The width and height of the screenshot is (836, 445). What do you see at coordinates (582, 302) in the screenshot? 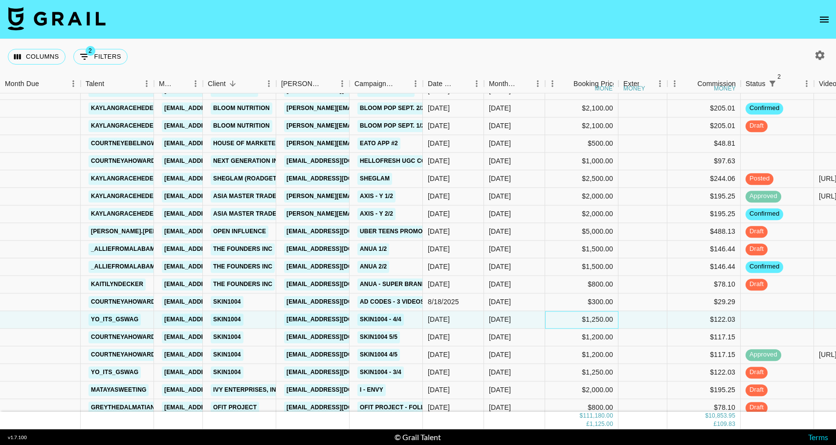
I see `div: $300.00` at bounding box center [582, 302].